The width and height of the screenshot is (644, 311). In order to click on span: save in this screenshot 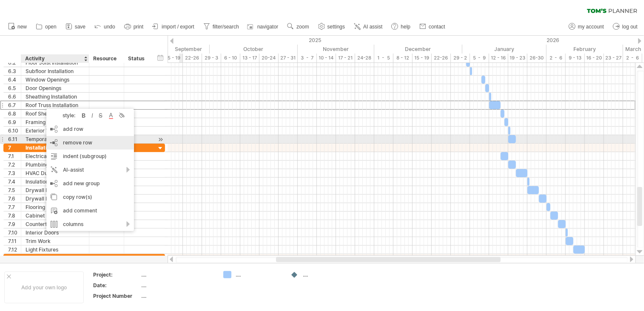, I will do `click(80, 27)`.